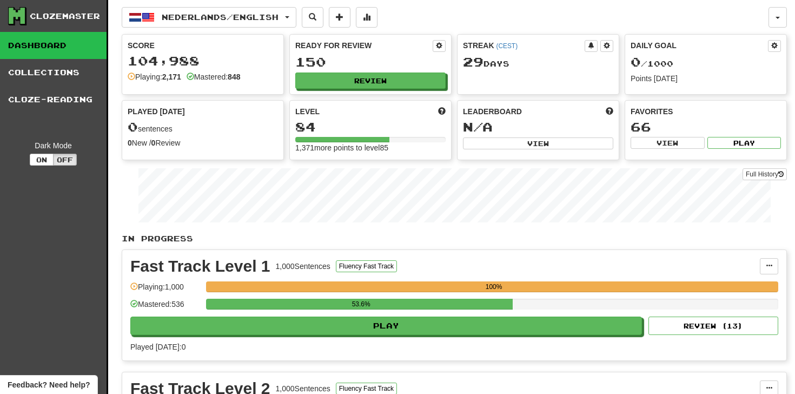 This screenshot has height=394, width=795. What do you see at coordinates (200, 266) in the screenshot?
I see `div: Fast Track Level 1` at bounding box center [200, 266].